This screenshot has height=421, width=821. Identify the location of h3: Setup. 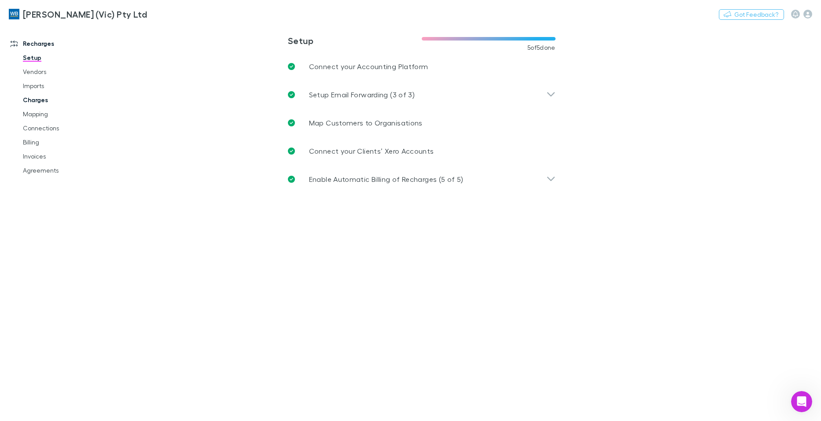
(355, 40).